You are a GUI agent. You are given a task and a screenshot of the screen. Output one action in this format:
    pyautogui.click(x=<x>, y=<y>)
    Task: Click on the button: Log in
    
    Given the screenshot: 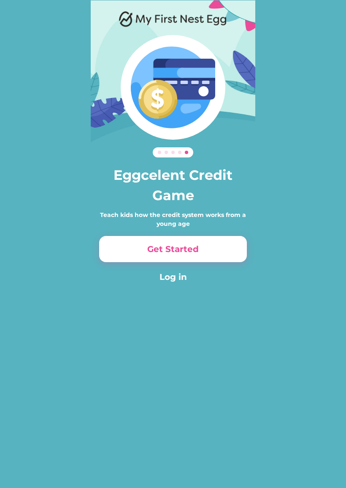 What is the action you would take?
    pyautogui.click(x=173, y=277)
    